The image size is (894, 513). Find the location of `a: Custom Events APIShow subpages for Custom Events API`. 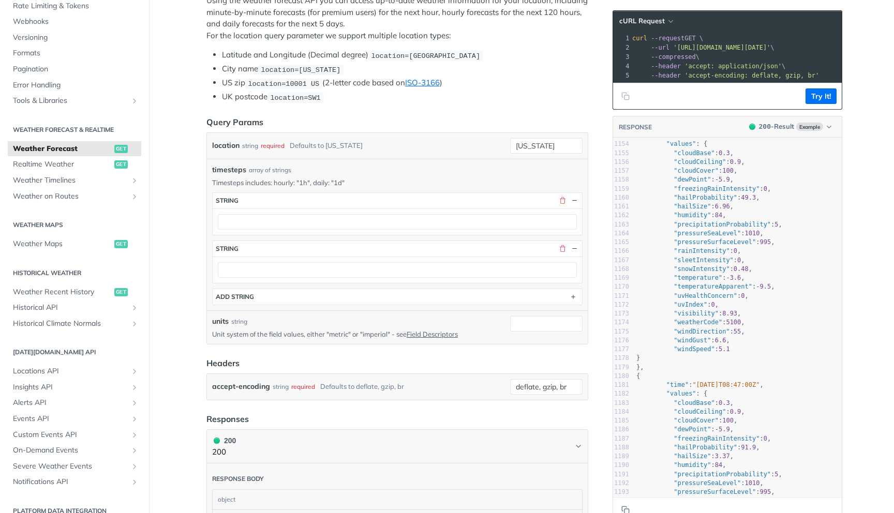

a: Custom Events APIShow subpages for Custom Events API is located at coordinates (75, 435).